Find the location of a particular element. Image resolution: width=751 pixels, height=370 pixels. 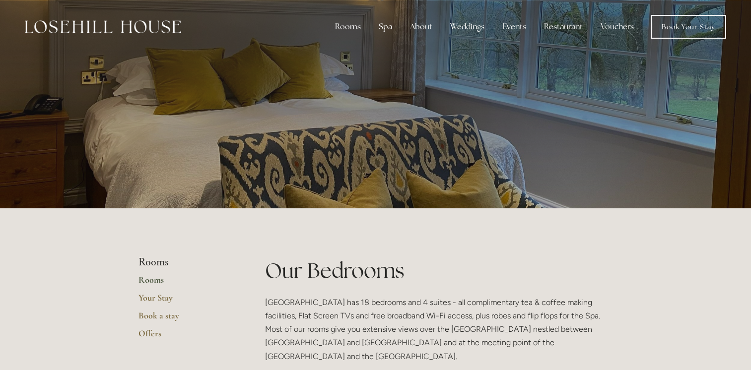

div: Rooms is located at coordinates (348, 27).